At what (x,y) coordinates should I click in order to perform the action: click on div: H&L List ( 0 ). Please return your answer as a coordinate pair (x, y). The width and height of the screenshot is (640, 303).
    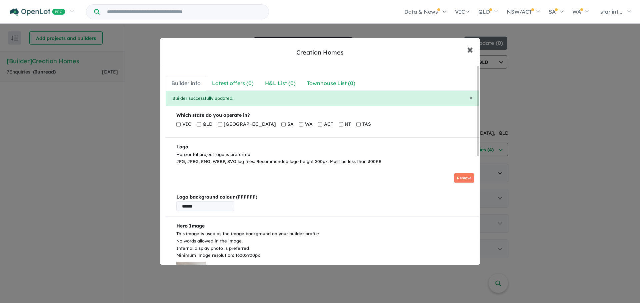
    Looking at the image, I should click on (280, 83).